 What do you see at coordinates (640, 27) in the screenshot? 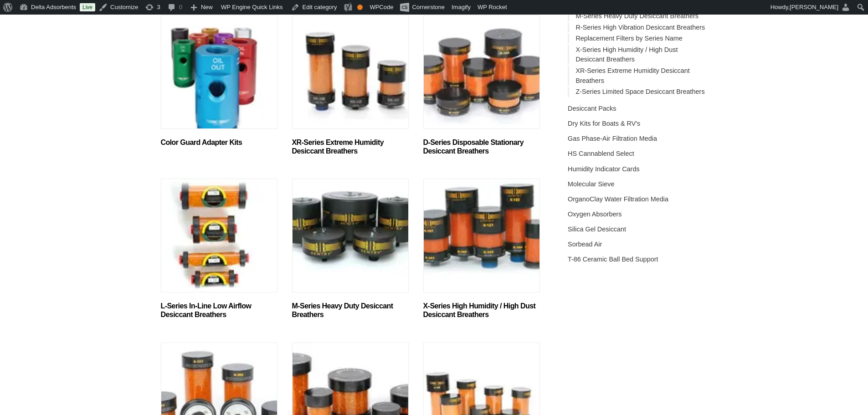
I see `a: R-Series High Vibration Desiccant Breathers` at bounding box center [640, 27].